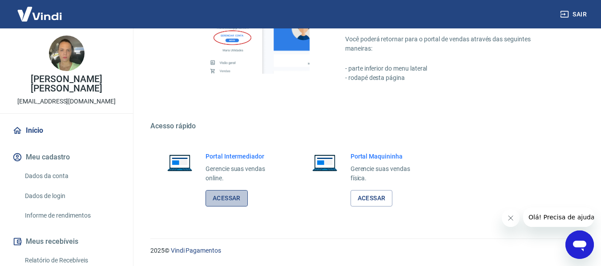  Describe the element at coordinates (574, 14) in the screenshot. I see `button: Sair` at that location.